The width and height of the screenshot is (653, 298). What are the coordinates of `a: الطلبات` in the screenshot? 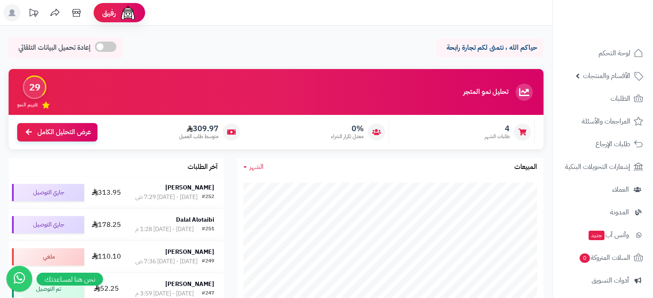 It's located at (603, 99).